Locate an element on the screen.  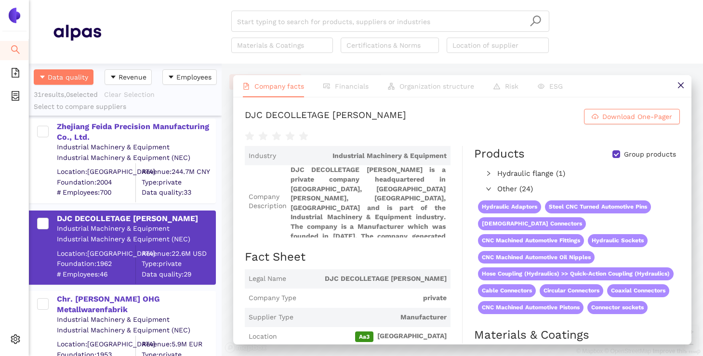
button: Clear Selection is located at coordinates (132, 94).